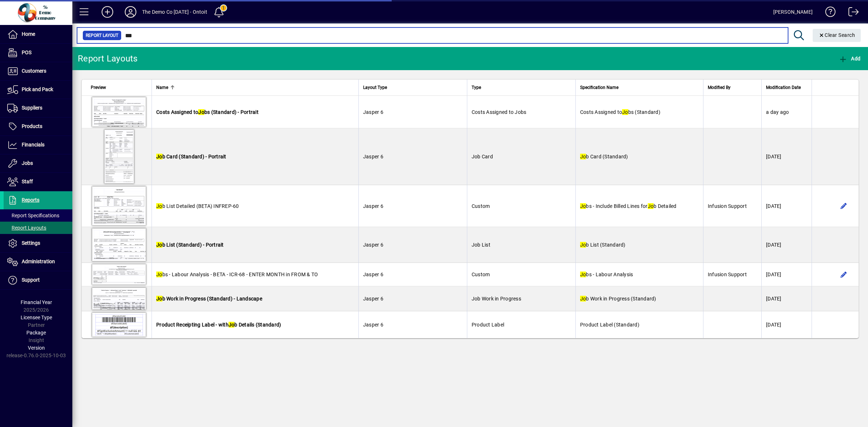  What do you see at coordinates (488, 325) in the screenshot?
I see `span: Product Label` at bounding box center [488, 325].